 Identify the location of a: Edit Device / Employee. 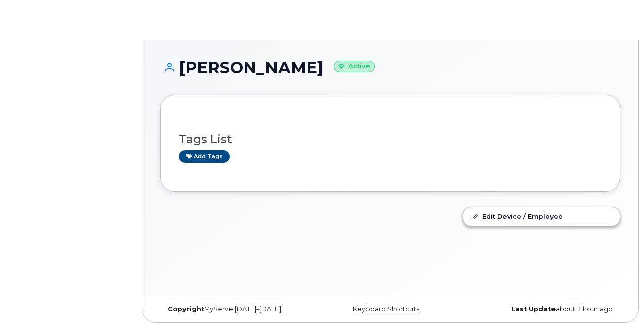
(542, 216).